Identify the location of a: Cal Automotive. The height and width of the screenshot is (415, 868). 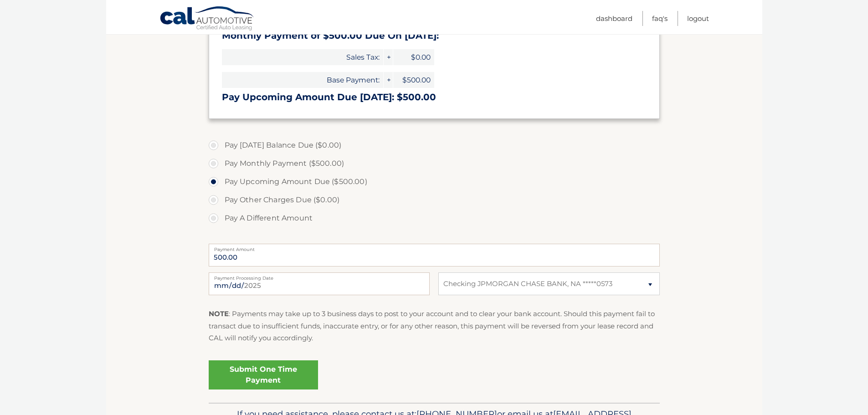
(207, 19).